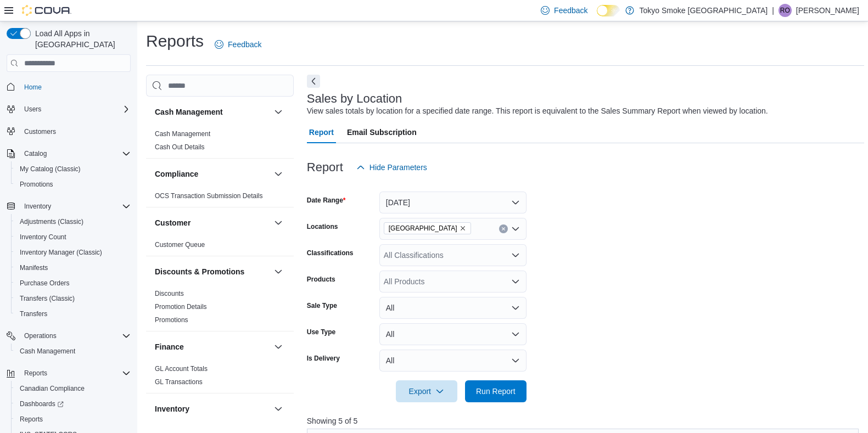 This screenshot has width=868, height=433. What do you see at coordinates (179, 245) in the screenshot?
I see `a: Customer Queue` at bounding box center [179, 245].